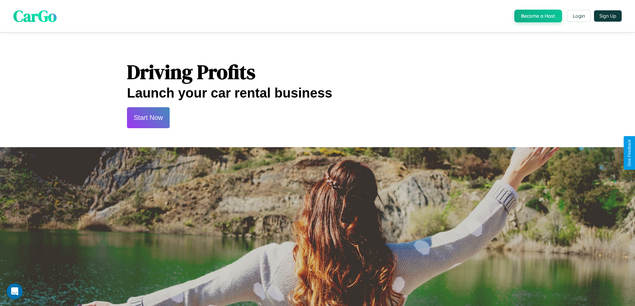 This screenshot has width=635, height=306. I want to click on h2: Launch your car rental business, so click(317, 93).